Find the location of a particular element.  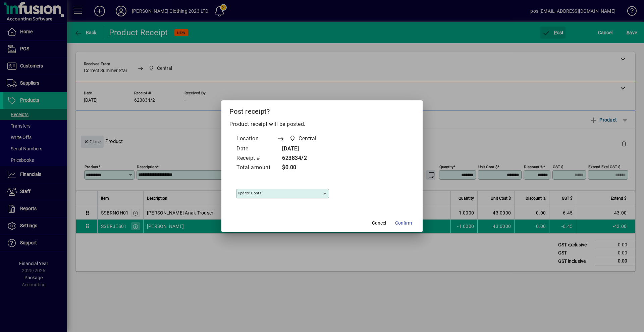

mat-label: Update costs is located at coordinates (249, 193).